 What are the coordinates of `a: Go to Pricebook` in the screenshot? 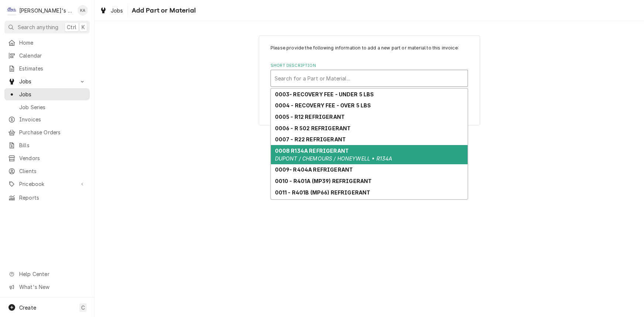 It's located at (47, 184).